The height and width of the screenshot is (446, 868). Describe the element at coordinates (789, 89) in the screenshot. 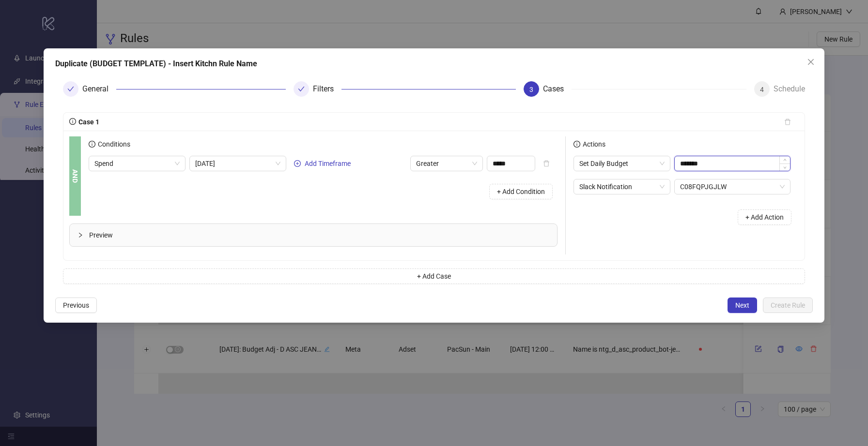

I see `div: Schedule` at that location.